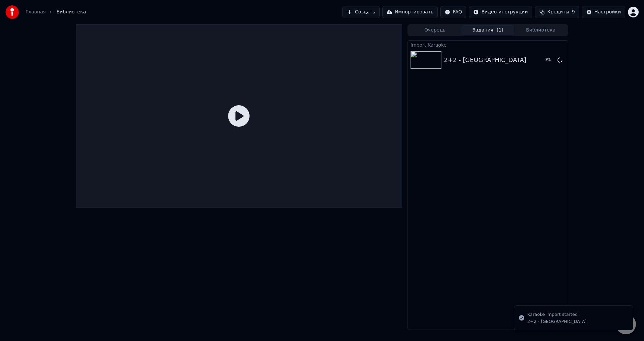  I want to click on nav: breadcrumb, so click(56, 12).